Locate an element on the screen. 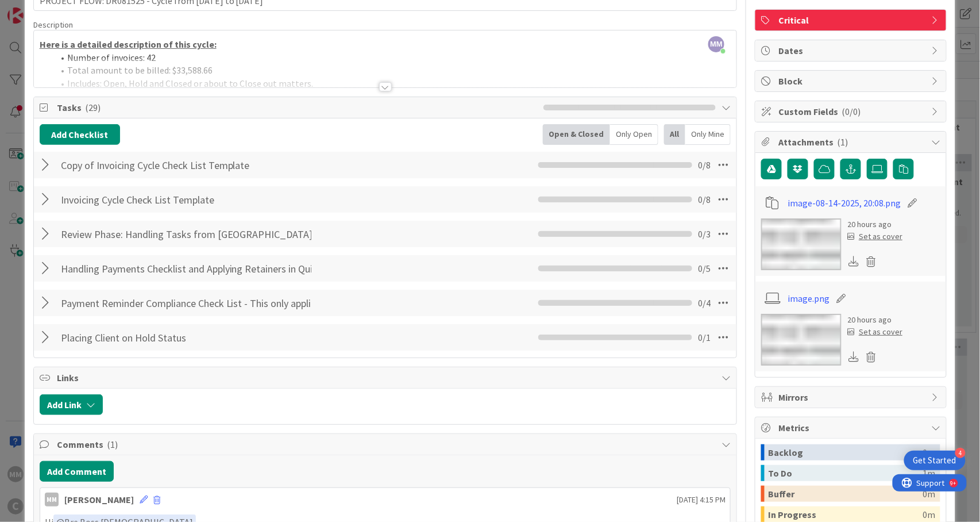  div: Open & Closed is located at coordinates (577, 135).